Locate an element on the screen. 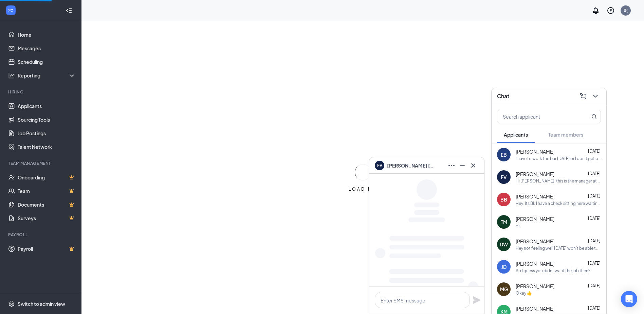 The height and width of the screenshot is (314, 644). a: Scheduling is located at coordinates (47, 62).